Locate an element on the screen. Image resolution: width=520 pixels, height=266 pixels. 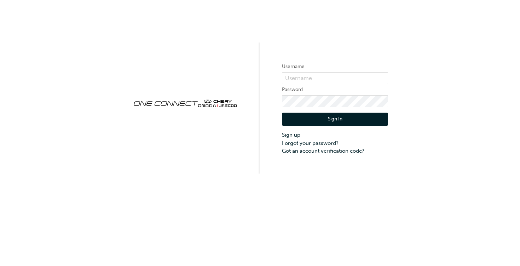
label: Password is located at coordinates (335, 89).